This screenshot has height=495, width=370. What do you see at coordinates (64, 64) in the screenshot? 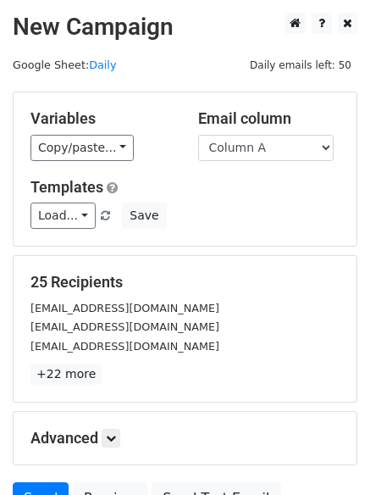
I see `small: Google Sheet:` at bounding box center [64, 64].